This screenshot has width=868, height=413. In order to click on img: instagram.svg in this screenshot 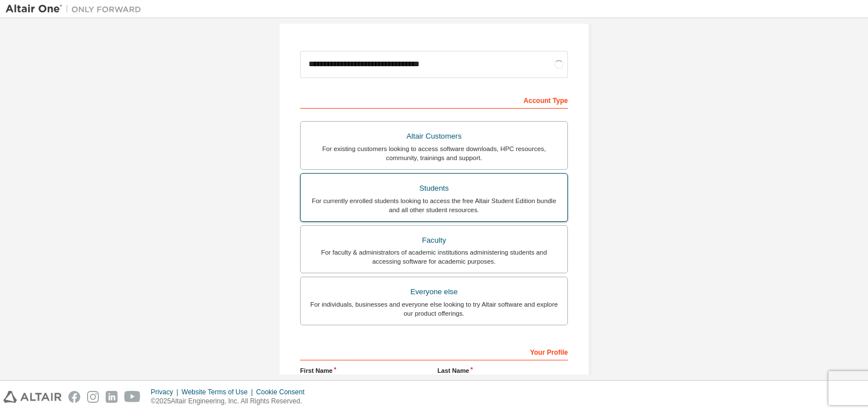, I will do `click(93, 396)`.